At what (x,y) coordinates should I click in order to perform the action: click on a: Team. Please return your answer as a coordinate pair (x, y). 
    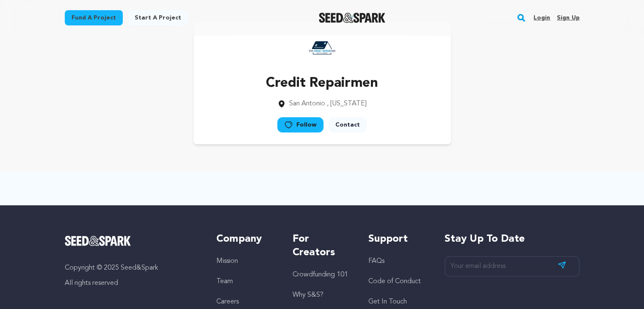
    Looking at the image, I should click on (224, 281).